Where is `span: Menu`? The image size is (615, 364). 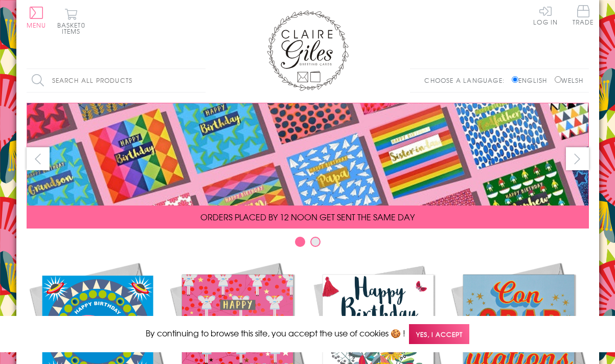
span: Menu is located at coordinates (36, 25).